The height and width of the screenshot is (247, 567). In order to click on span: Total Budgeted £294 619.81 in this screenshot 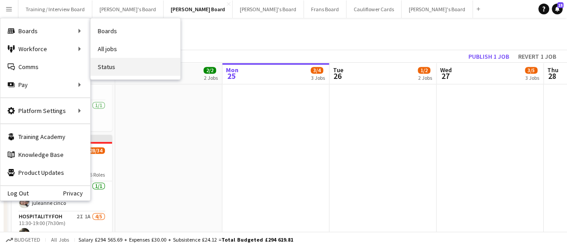, I will do `click(257, 239)`.